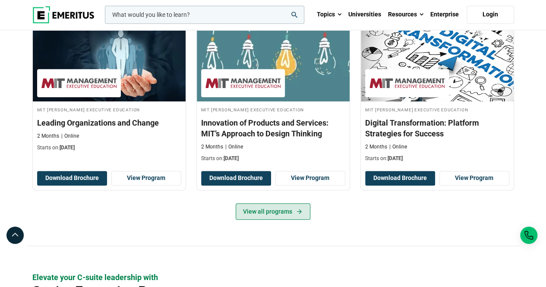 This screenshot has width=546, height=287. Describe the element at coordinates (273, 128) in the screenshot. I see `h3: Innovation of Products and Services: MIT’s Approach to Design Thinking` at that location.